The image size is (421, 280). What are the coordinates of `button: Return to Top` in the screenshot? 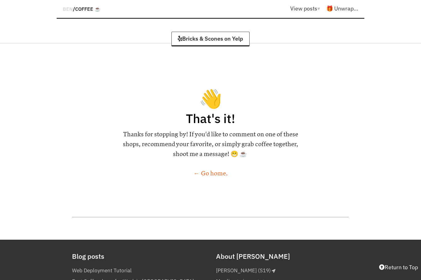 It's located at (398, 267).